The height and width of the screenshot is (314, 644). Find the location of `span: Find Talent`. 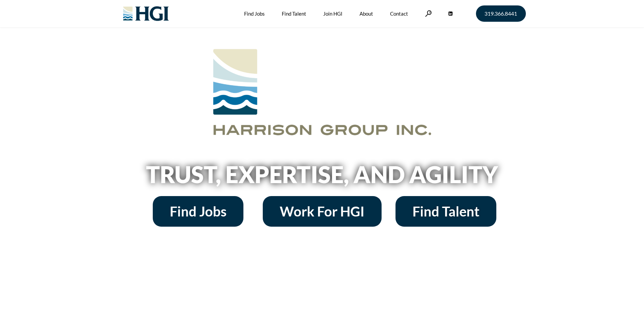

span: Find Talent is located at coordinates (446, 211).